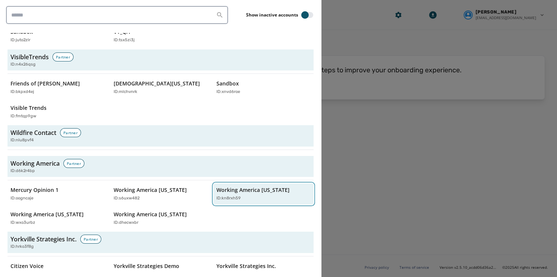 The height and width of the screenshot is (277, 557). What do you see at coordinates (22, 92) in the screenshot?
I see `p: ID: bkpxd4ej` at bounding box center [22, 92].